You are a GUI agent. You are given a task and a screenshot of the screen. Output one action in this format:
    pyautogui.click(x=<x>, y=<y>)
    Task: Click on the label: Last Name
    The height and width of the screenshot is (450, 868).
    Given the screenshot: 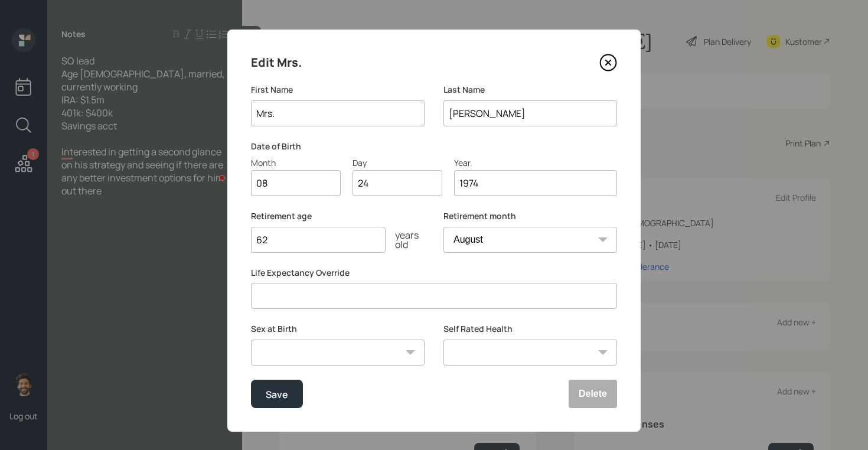 What is the action you would take?
    pyautogui.click(x=531, y=90)
    